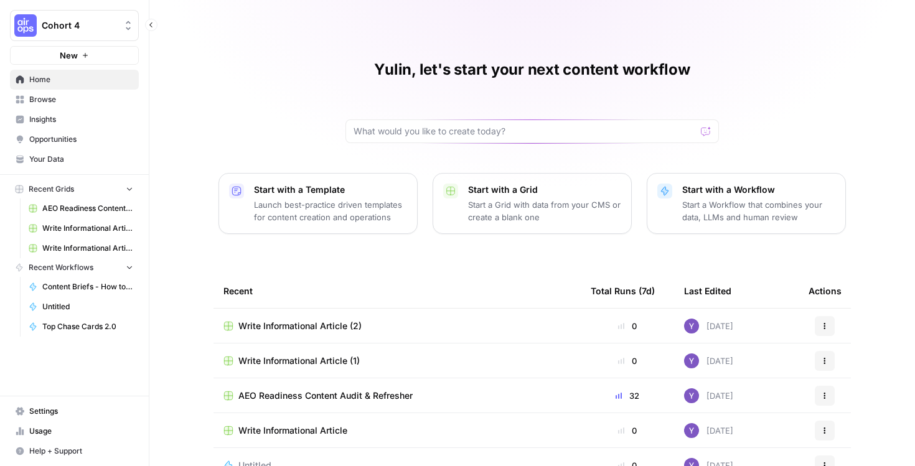  What do you see at coordinates (74, 268) in the screenshot?
I see `button: Recent Workflows` at bounding box center [74, 268].